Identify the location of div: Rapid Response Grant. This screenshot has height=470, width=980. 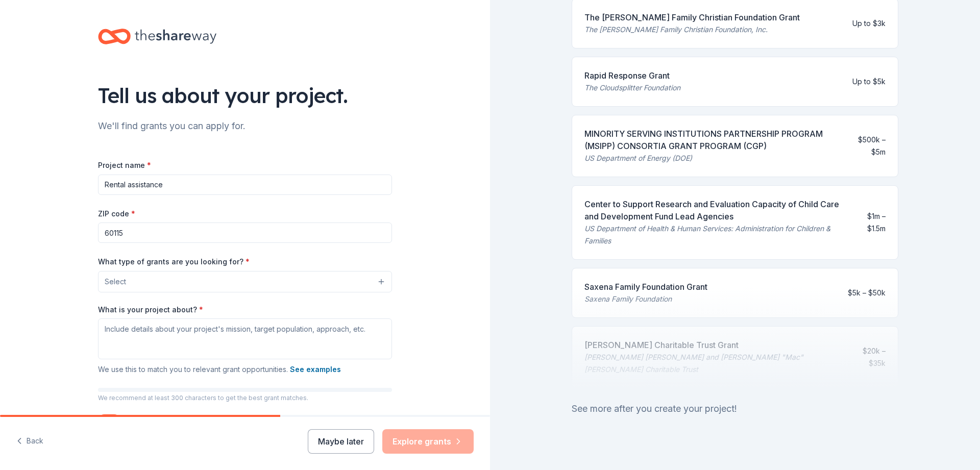
(632, 75).